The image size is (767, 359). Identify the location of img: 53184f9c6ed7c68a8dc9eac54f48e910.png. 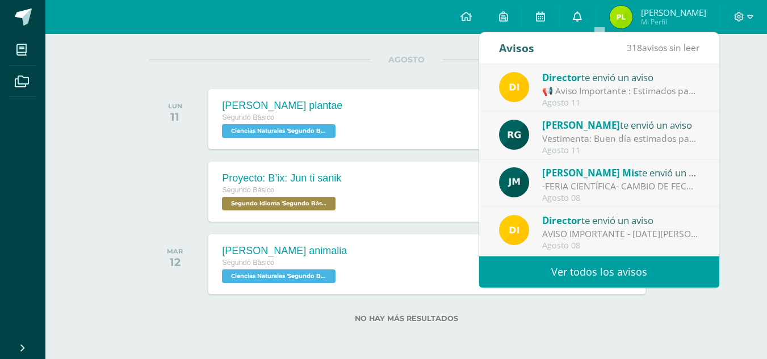
(621, 17).